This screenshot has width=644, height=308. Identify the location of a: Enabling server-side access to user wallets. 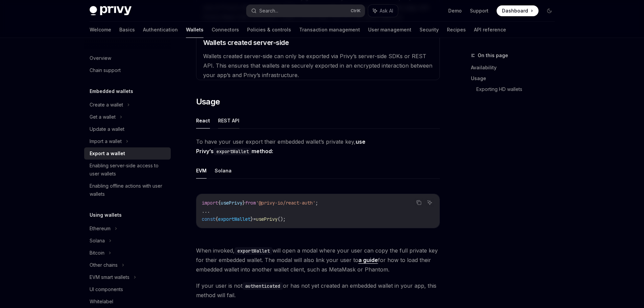
(127, 170).